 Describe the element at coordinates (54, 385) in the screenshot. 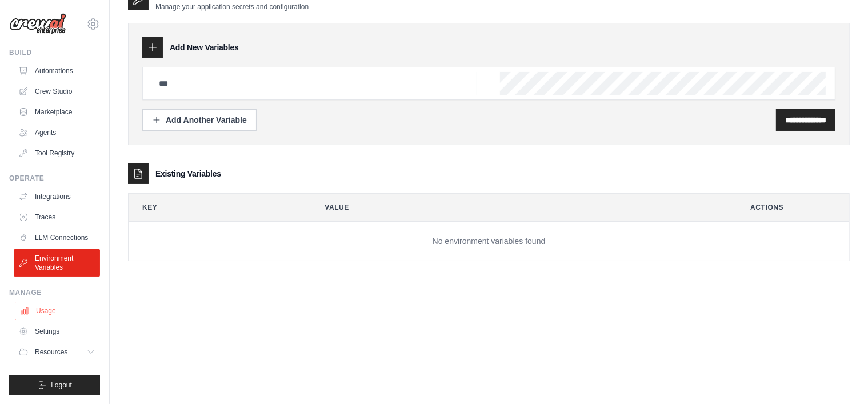

I see `button: Logout` at that location.